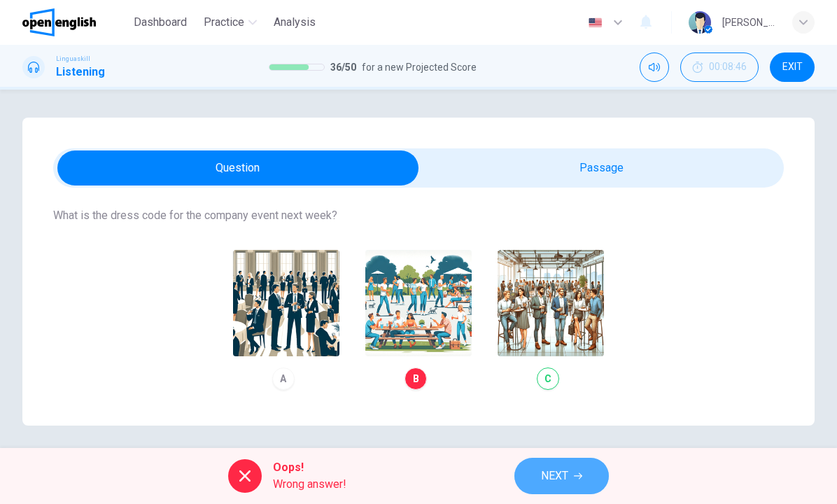 Image resolution: width=837 pixels, height=504 pixels. I want to click on div: Hide, so click(719, 67).